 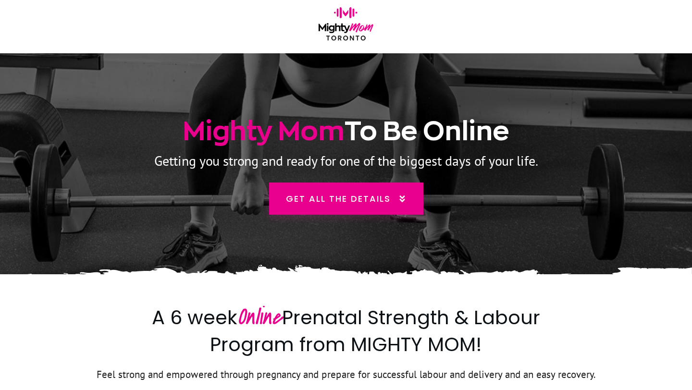 What do you see at coordinates (263, 131) in the screenshot?
I see `span: Mighty Mom` at bounding box center [263, 131].